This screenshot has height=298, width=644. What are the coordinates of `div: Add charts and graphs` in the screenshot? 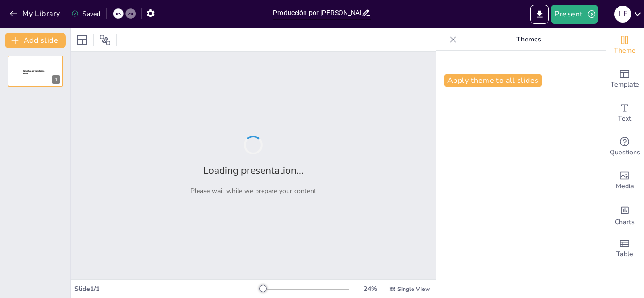 It's located at (624, 215).